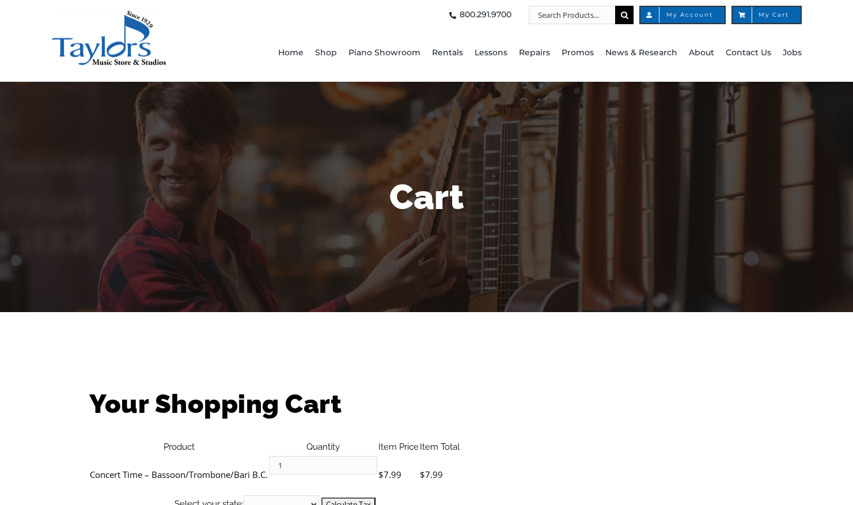 Image resolution: width=853 pixels, height=505 pixels. Describe the element at coordinates (572, 15) in the screenshot. I see `input: Search Products...` at that location.